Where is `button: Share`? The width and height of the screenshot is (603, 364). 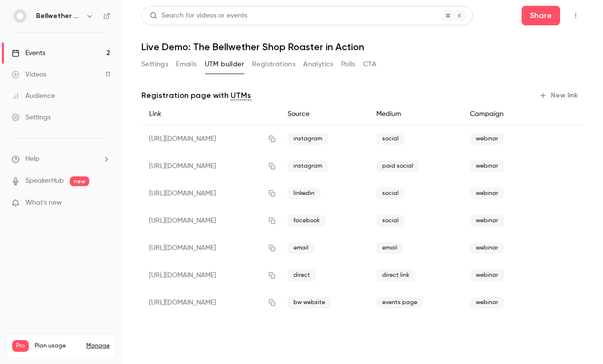
button: Share is located at coordinates (541, 16).